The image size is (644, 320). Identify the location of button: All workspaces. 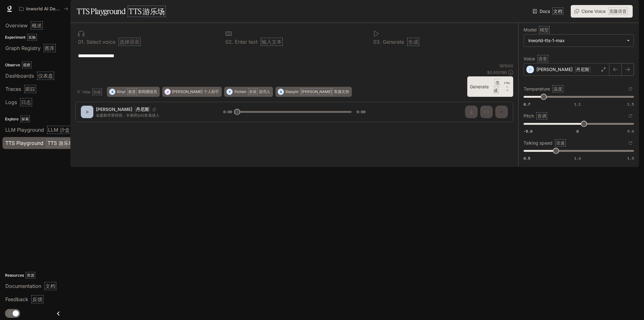
(44, 9).